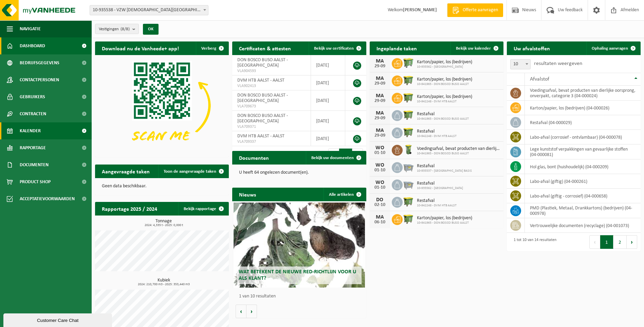 The height and width of the screenshot is (327, 644). Describe the element at coordinates (193, 171) in the screenshot. I see `a: Toon de aangevraagde taken` at that location.